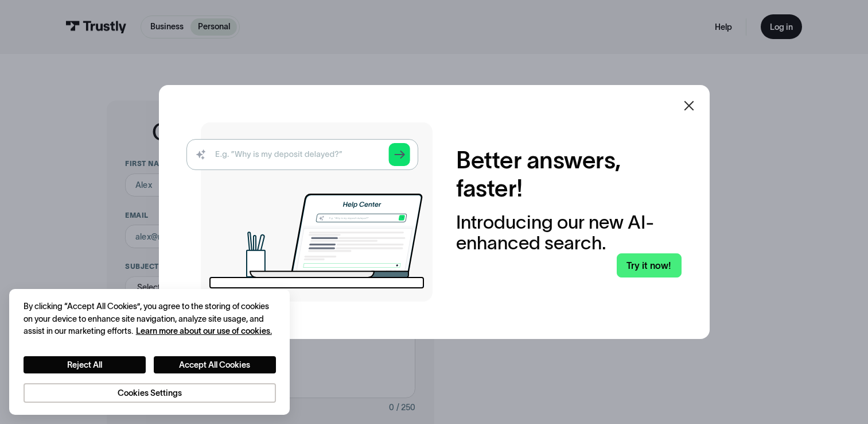  What do you see at coordinates (150, 318) in the screenshot?
I see `div: By clicking “Accept All Cookies”, you agree to the storing of cookies on your device to enhance s...` at bounding box center [150, 318].